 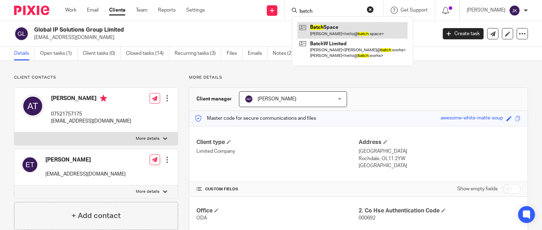 What do you see at coordinates (463, 34) in the screenshot?
I see `a: Create task` at bounding box center [463, 34].